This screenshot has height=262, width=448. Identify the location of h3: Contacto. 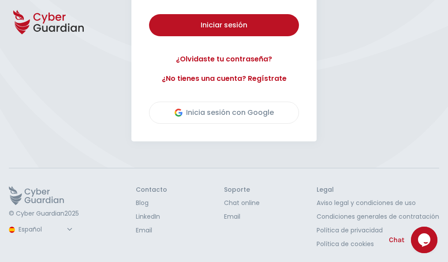
(151, 190).